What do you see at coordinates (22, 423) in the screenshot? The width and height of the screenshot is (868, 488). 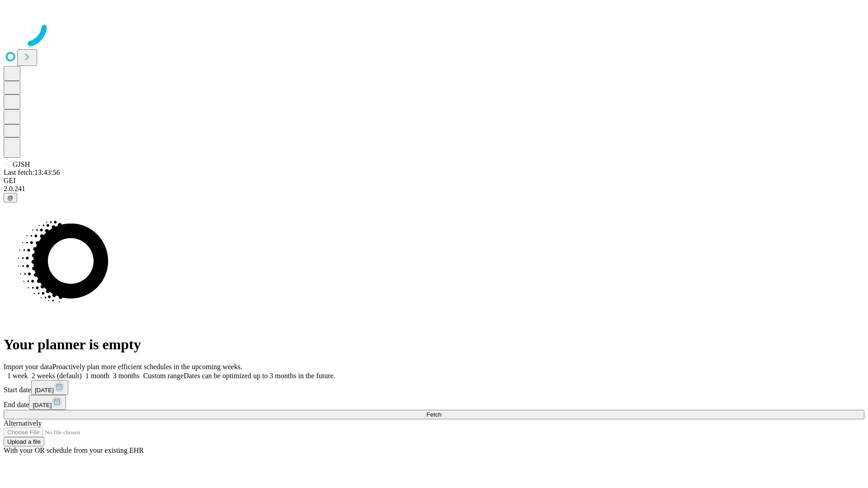 I see `span: Alternatively` at bounding box center [22, 423].